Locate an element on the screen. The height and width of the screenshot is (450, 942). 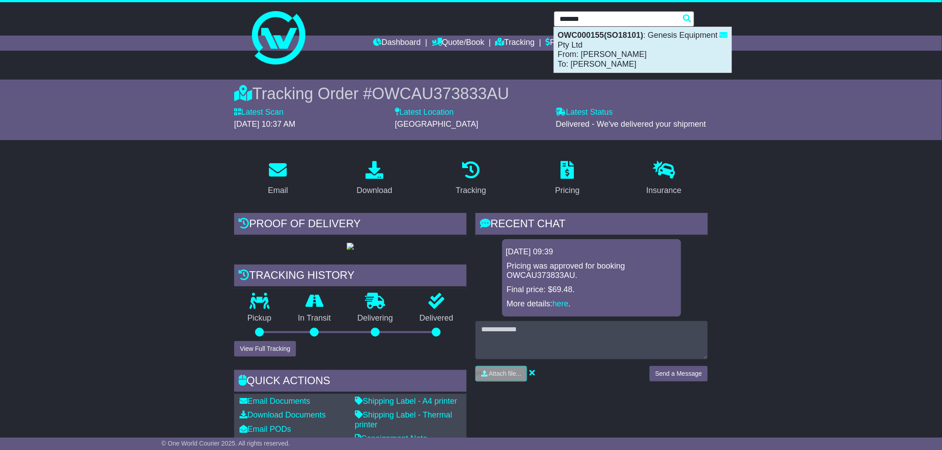
a: Download is located at coordinates (374, 179).